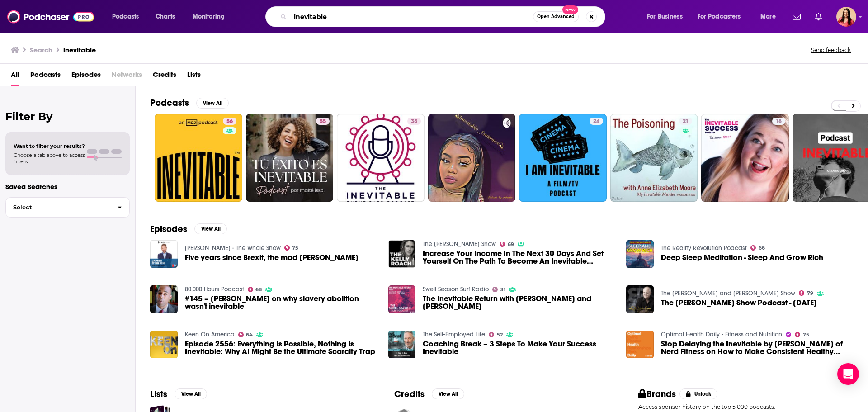 The image size is (868, 412). What do you see at coordinates (164, 254) in the screenshot?
I see `img: Five years since Brexit, the mad riddle` at bounding box center [164, 254].